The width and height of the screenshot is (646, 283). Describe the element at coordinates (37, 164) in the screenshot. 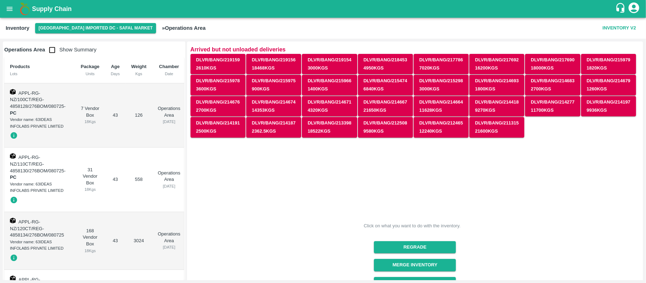

I see `span: APPL-RG-NZ/110CT/REG-4858130/276BOM/080725` at that location.